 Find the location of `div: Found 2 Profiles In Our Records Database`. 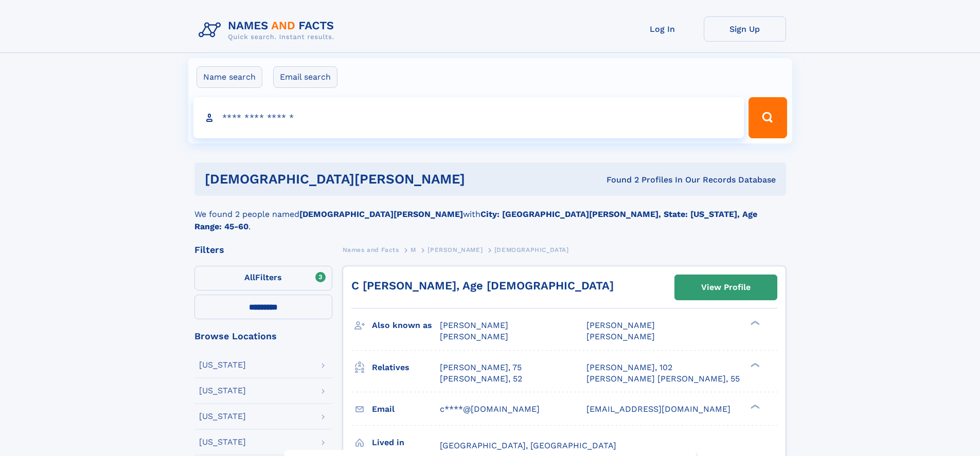

div: Found 2 Profiles In Our Records Database is located at coordinates (655, 180).